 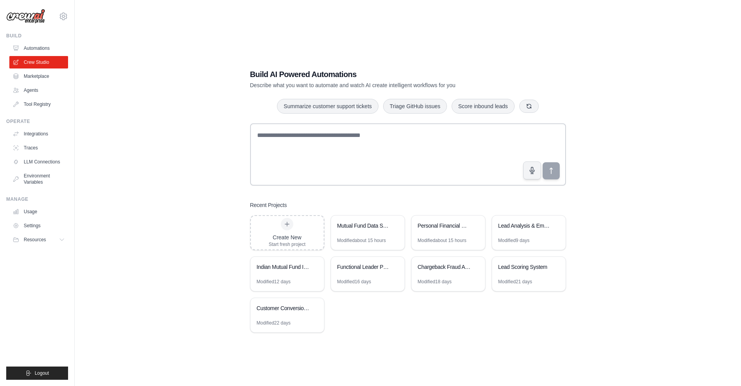 What do you see at coordinates (37, 121) in the screenshot?
I see `div: Operate` at bounding box center [37, 121].